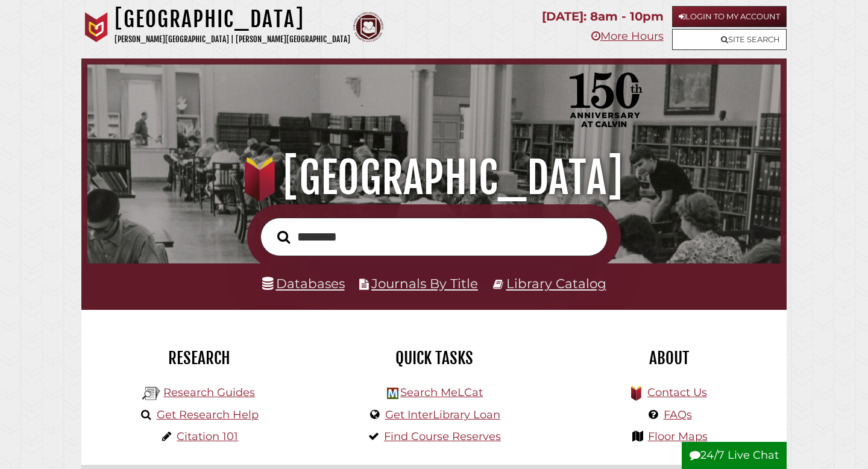  I want to click on a: Login to My Account, so click(729, 16).